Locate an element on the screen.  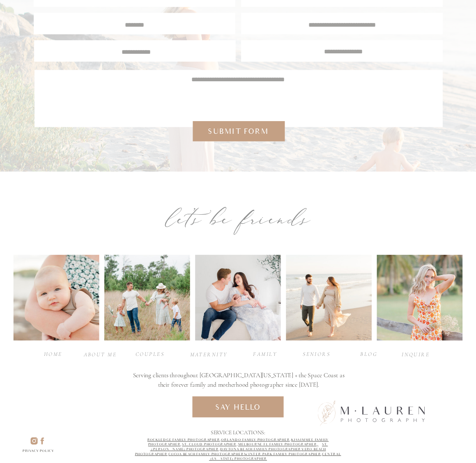
a: Home is located at coordinates (53, 353).